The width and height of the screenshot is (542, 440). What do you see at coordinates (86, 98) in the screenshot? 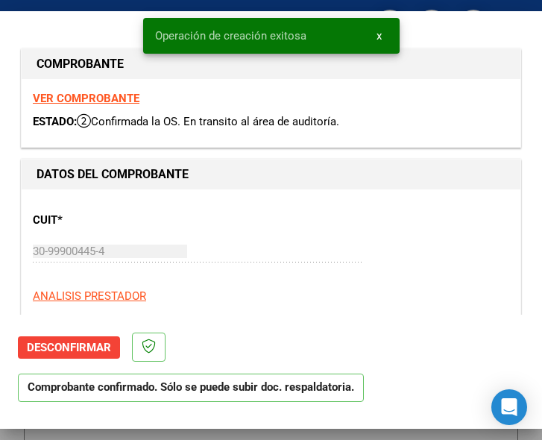
I see `strong: VER COMPROBANTE` at bounding box center [86, 98].